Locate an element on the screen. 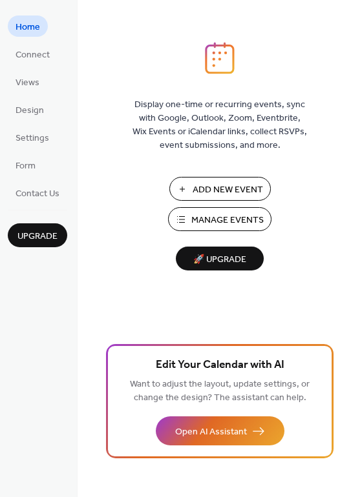 The height and width of the screenshot is (497, 362). img: logo_icon.svg is located at coordinates (220, 58).